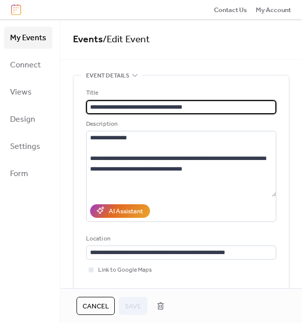 The height and width of the screenshot is (323, 302). Describe the element at coordinates (21, 93) in the screenshot. I see `span: Views` at that location.